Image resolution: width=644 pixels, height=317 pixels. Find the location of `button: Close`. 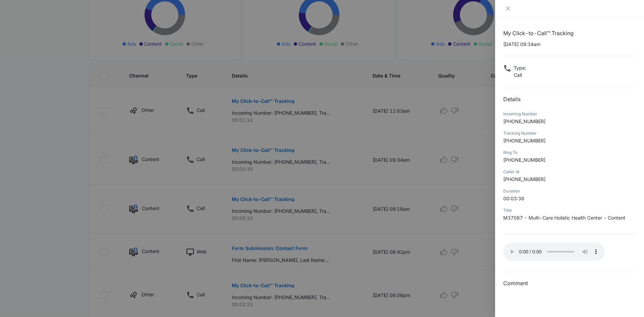

button: Close is located at coordinates (508, 9).